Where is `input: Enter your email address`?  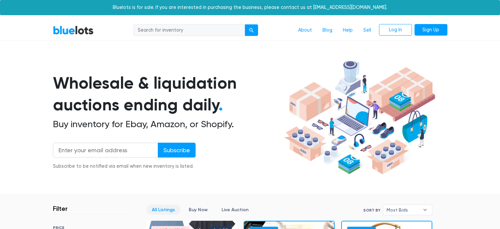
input: Enter your email address is located at coordinates (106, 150).